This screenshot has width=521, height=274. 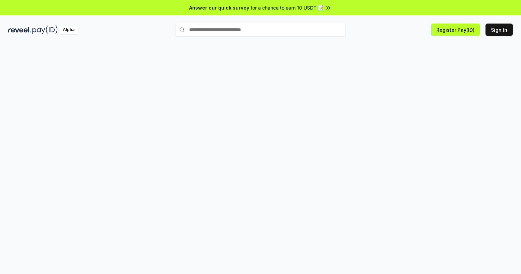 What do you see at coordinates (455, 30) in the screenshot?
I see `button: Register Pay(ID)` at bounding box center [455, 30].